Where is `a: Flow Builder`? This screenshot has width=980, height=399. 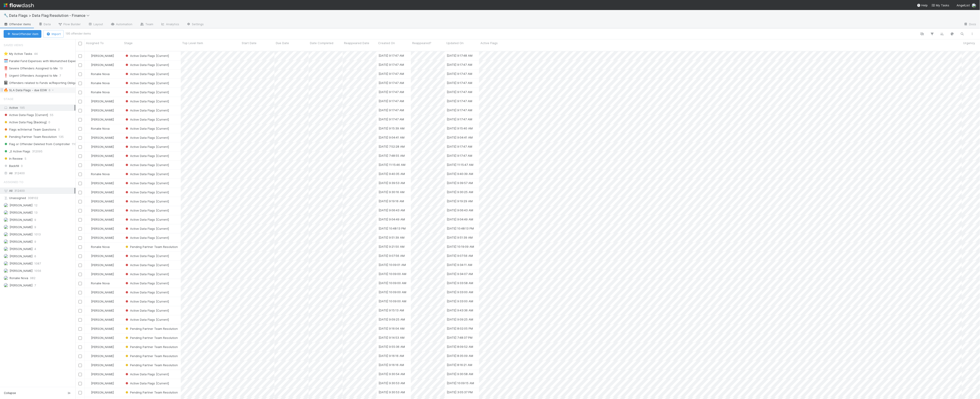 a: Flow Builder is located at coordinates (69, 25).